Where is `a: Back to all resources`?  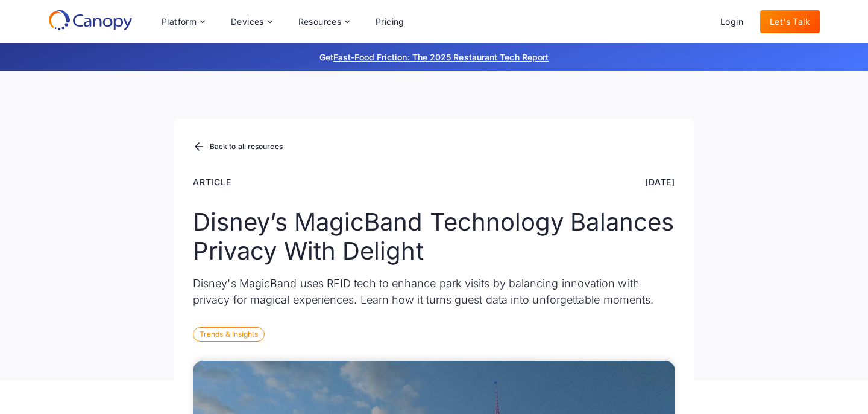 a: Back to all resources is located at coordinates (237, 147).